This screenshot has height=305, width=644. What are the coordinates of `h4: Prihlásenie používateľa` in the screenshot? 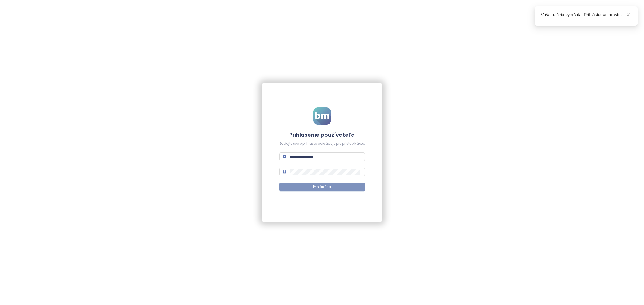 It's located at (322, 135).